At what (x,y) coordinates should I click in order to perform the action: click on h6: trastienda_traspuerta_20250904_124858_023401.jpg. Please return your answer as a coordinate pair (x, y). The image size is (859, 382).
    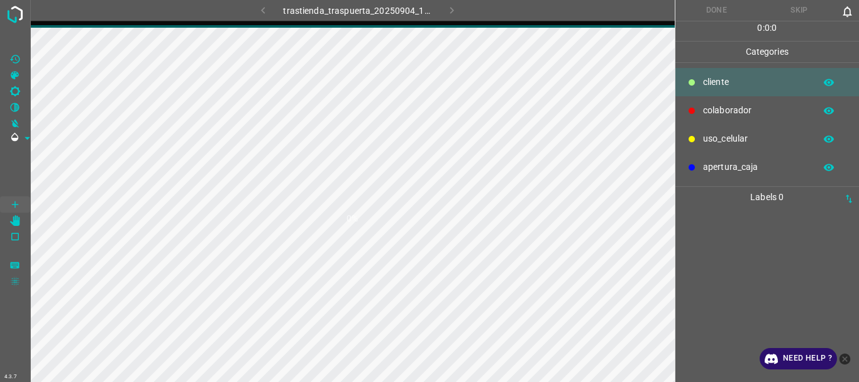
    Looking at the image, I should click on (357, 12).